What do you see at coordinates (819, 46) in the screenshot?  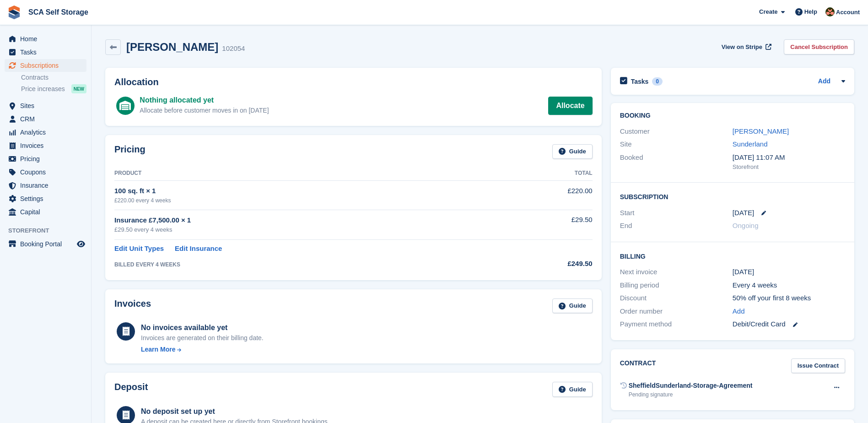 I see `a: Cancel Subscription` at bounding box center [819, 46].